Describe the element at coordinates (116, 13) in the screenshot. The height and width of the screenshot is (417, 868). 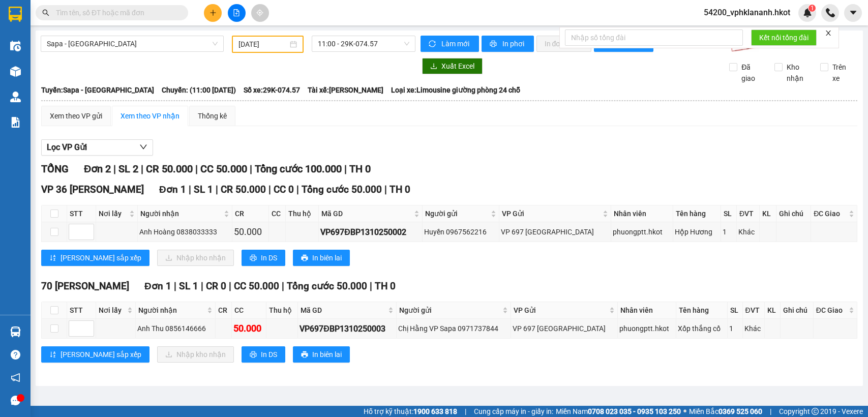
I see `input: Tìm tên, số ĐT hoặc mã đơn` at that location.